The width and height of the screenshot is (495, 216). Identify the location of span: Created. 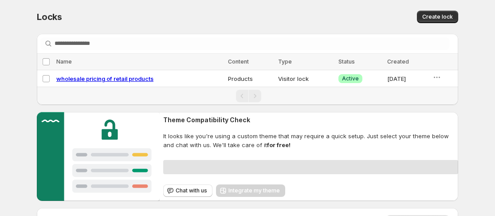
(398, 61).